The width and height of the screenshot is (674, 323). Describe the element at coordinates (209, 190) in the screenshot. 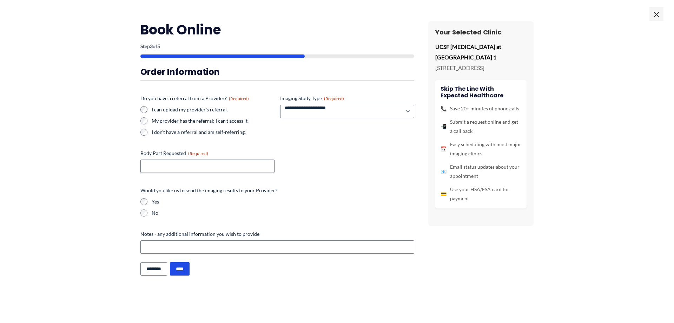

I see `legend: Would you like us to send the imaging results to your Provider?` at that location.